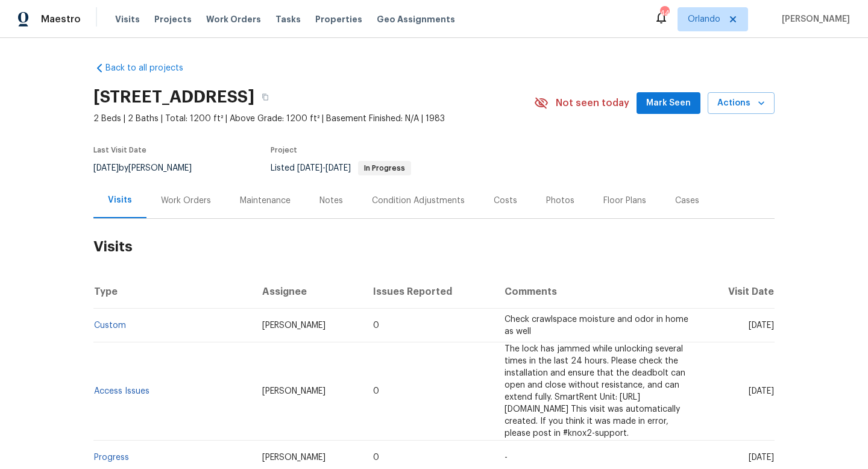 The height and width of the screenshot is (469, 868). I want to click on div: Photos, so click(560, 201).